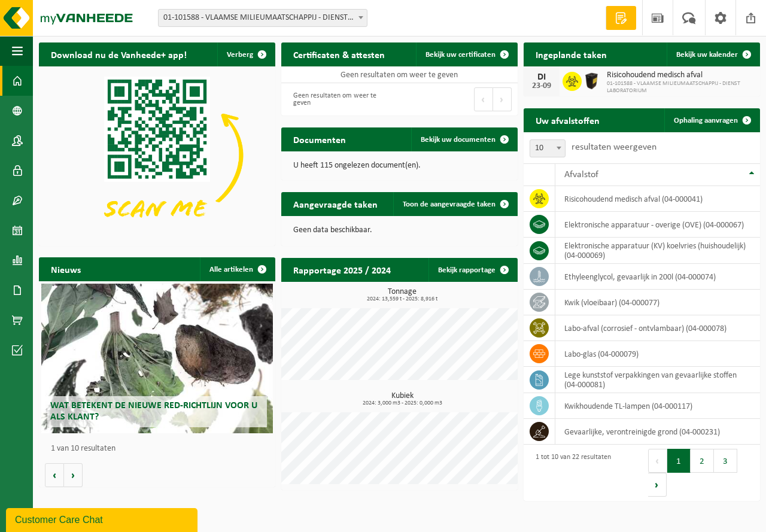 This screenshot has height=532, width=766. What do you see at coordinates (658, 302) in the screenshot?
I see `td: kwik (vloeibaar) (04-000077)` at bounding box center [658, 302].